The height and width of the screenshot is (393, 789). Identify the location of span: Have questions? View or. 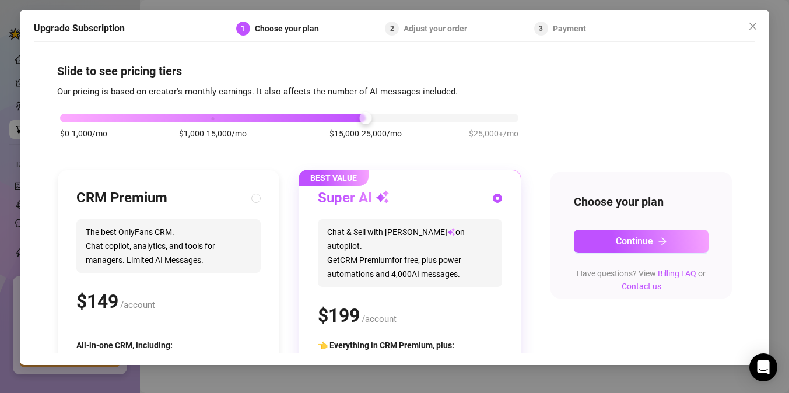
(641, 280).